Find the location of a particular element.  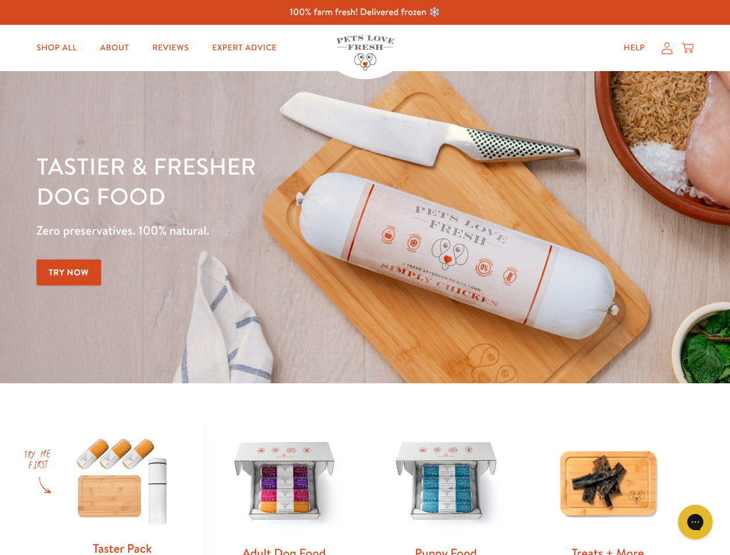

img: Pets Love Fresh is located at coordinates (365, 53).